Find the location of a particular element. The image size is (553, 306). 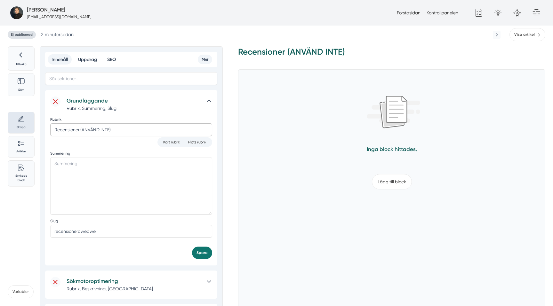

p: Rubrik, Summering, Slug is located at coordinates (134, 108).